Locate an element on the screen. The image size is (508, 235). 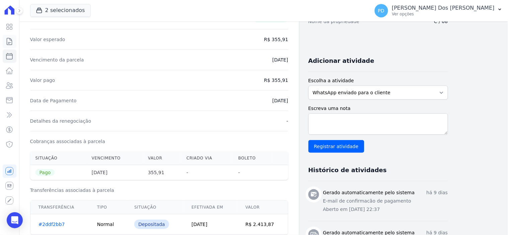
button: 2 selecionados is located at coordinates (60, 10).